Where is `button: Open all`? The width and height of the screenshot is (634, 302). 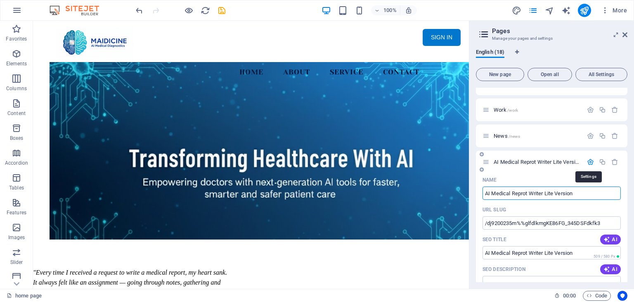
button: Open all is located at coordinates (550, 74).